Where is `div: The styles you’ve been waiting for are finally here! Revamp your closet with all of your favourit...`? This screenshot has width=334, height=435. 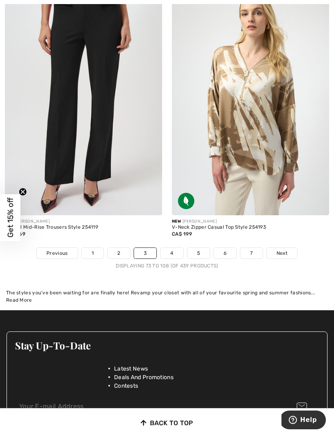 div: The styles you’ve been waiting for are finally here! Revamp your closet with all of your favourit... is located at coordinates (167, 293).